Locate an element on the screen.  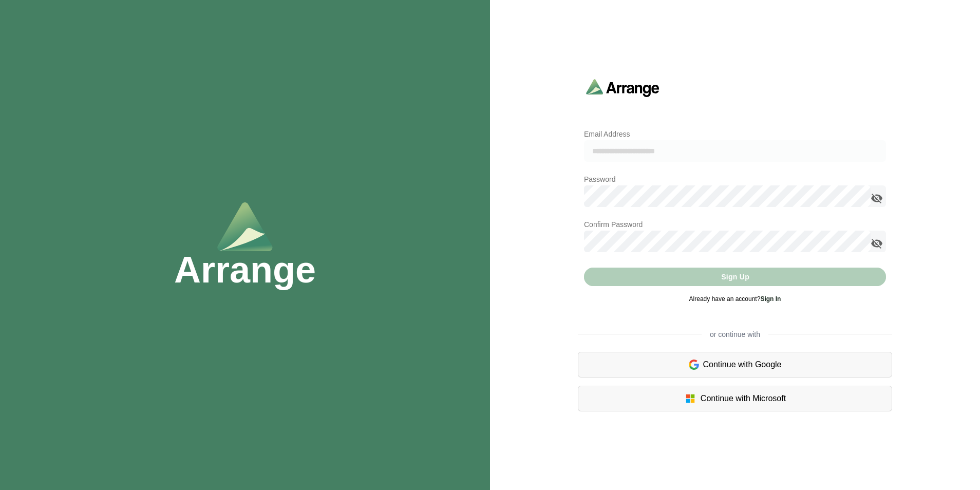
h1: Arrange is located at coordinates (245, 269).